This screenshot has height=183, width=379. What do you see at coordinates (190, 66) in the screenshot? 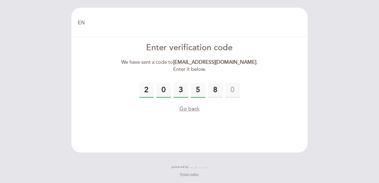
I see `div: We have sent a code to . Enter it below.` at bounding box center [190, 66].